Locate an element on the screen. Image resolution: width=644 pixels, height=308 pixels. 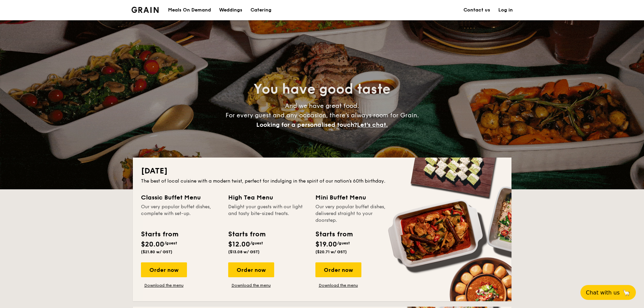
span: Chat with us is located at coordinates (603, 292).